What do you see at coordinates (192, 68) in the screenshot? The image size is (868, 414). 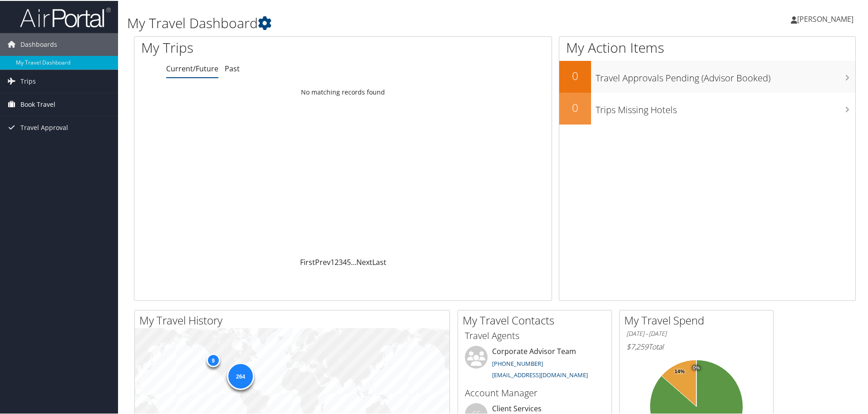 I see `a: Current/Future` at bounding box center [192, 68].